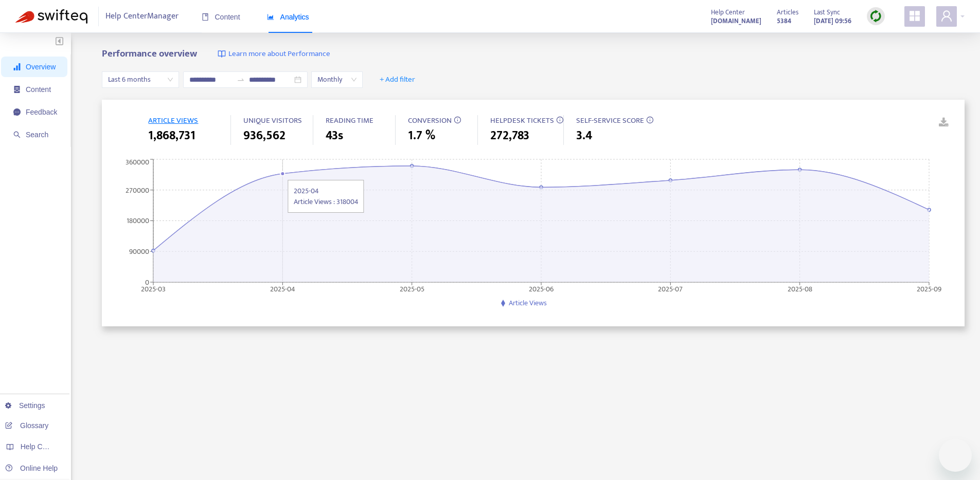  What do you see at coordinates (150, 53) in the screenshot?
I see `b: Performance overview` at bounding box center [150, 53].